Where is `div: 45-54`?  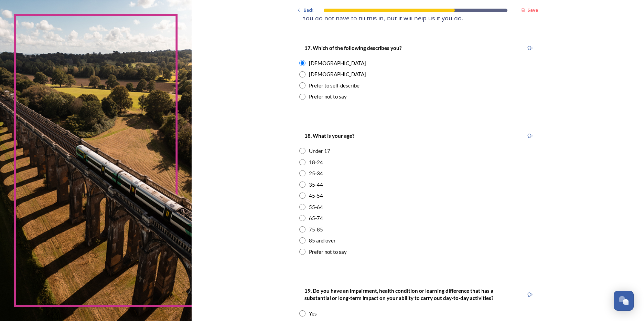 div: 45-54 is located at coordinates (316, 195).